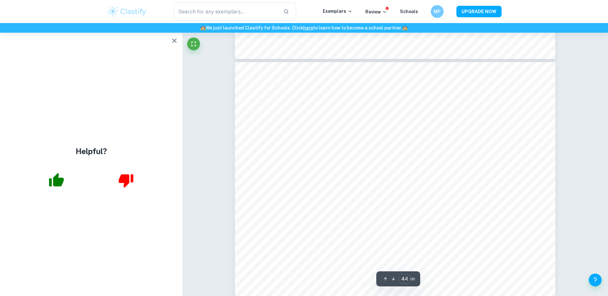  I want to click on button: Help and Feedback, so click(595, 280).